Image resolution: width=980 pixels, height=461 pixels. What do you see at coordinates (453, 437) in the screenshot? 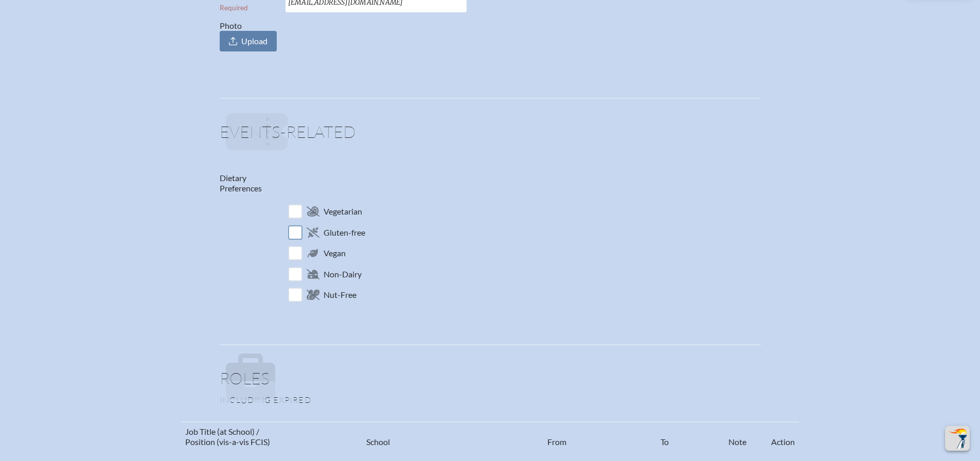
I see `th: School` at bounding box center [453, 437].